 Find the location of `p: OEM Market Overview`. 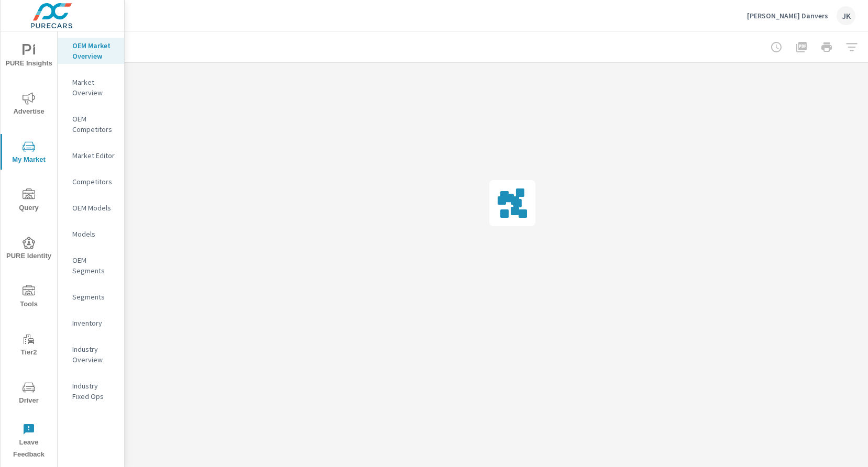

p: OEM Market Overview is located at coordinates (94, 51).